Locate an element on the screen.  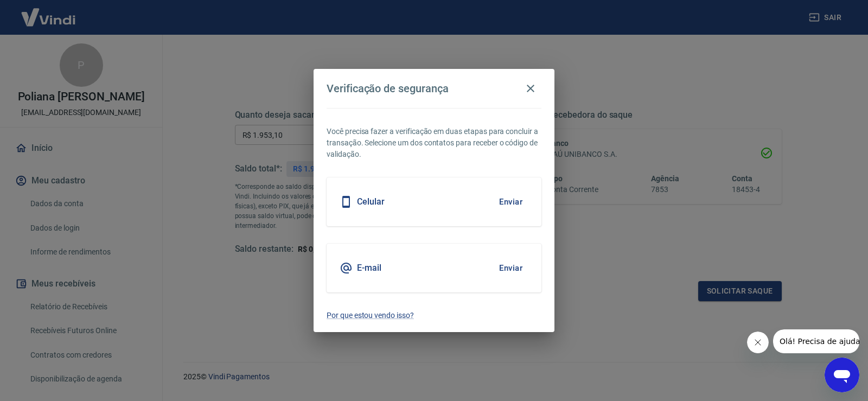
span: Olá! Precisa de ajuda? is located at coordinates (49, 12).